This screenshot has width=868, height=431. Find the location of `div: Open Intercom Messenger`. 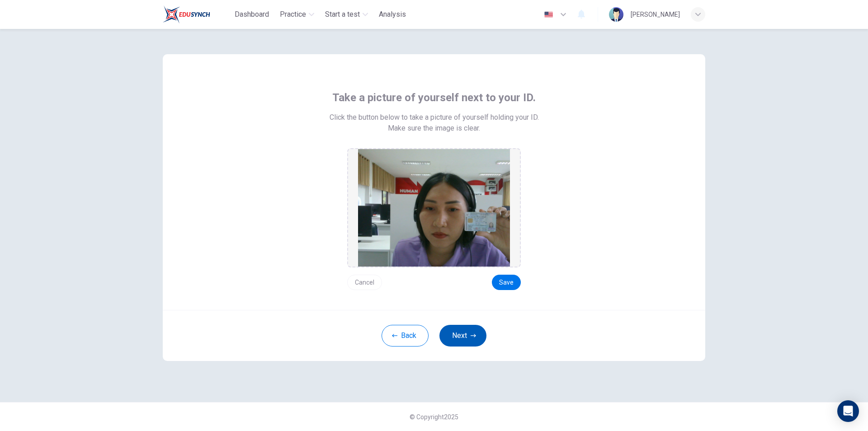

div: Open Intercom Messenger is located at coordinates (848, 411).